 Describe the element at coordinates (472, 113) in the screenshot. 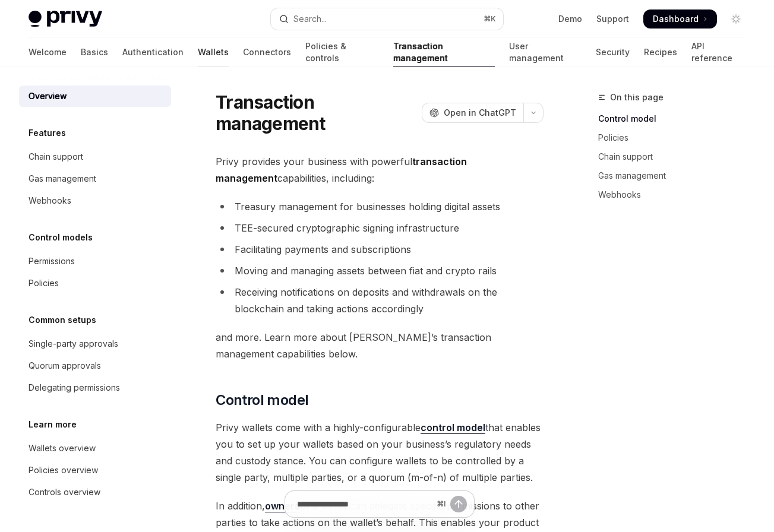

I see `button: Open in ChatGPT` at that location.